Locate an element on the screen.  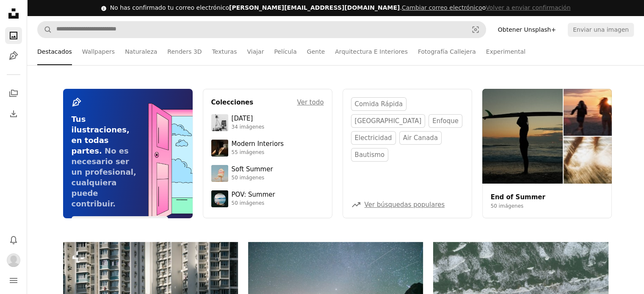
div: Soft Summer is located at coordinates (252, 170).